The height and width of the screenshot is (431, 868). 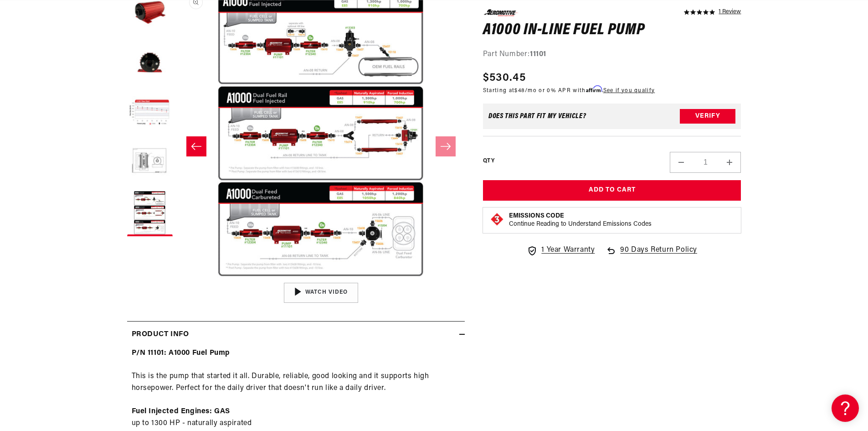 I want to click on strong: Fuel Injected Engines: GAS, so click(x=181, y=412).